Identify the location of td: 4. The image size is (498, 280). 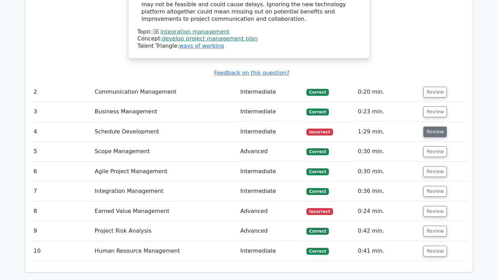
(61, 132).